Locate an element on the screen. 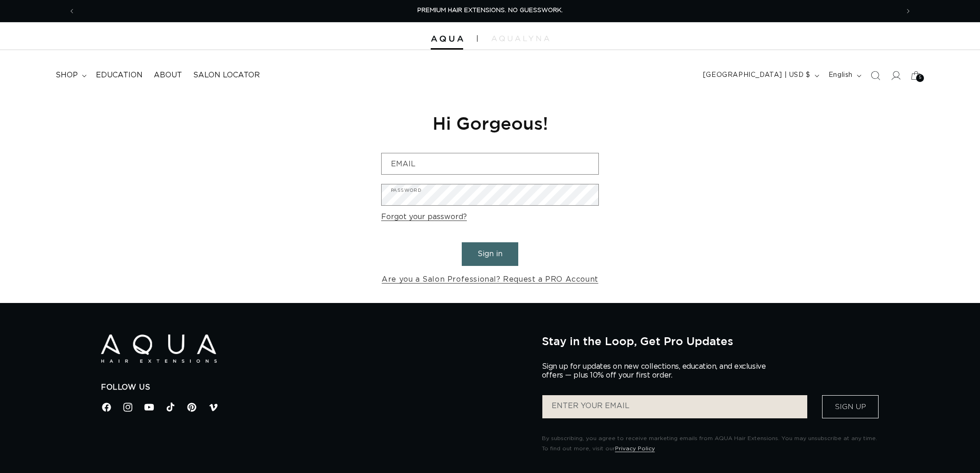 The image size is (980, 473). img: aqualyna.com is located at coordinates (520, 38).